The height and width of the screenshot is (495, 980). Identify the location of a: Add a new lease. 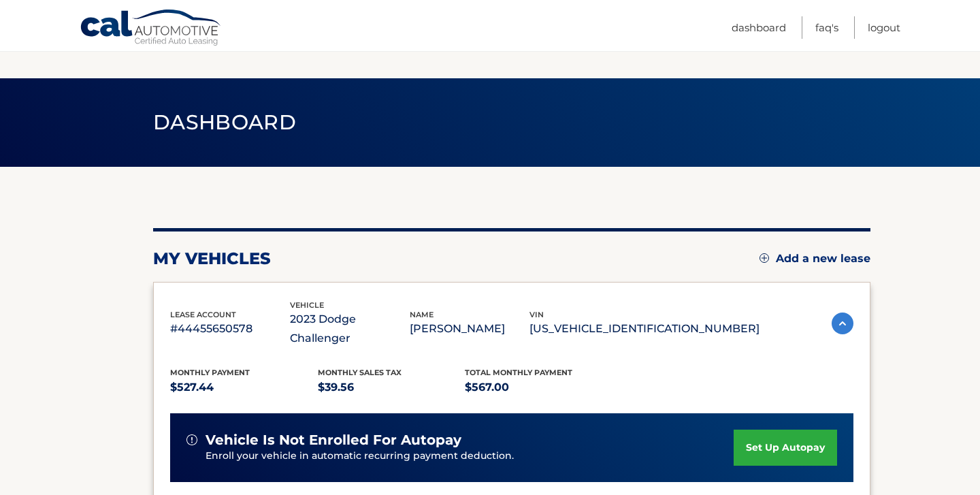
(815, 259).